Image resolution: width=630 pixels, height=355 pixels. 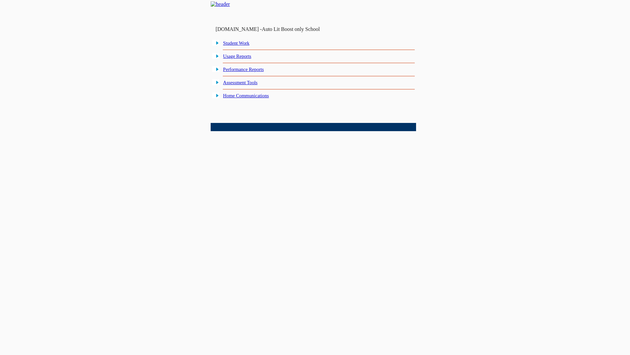 What do you see at coordinates (246, 96) in the screenshot?
I see `a: Home Communications` at bounding box center [246, 96].